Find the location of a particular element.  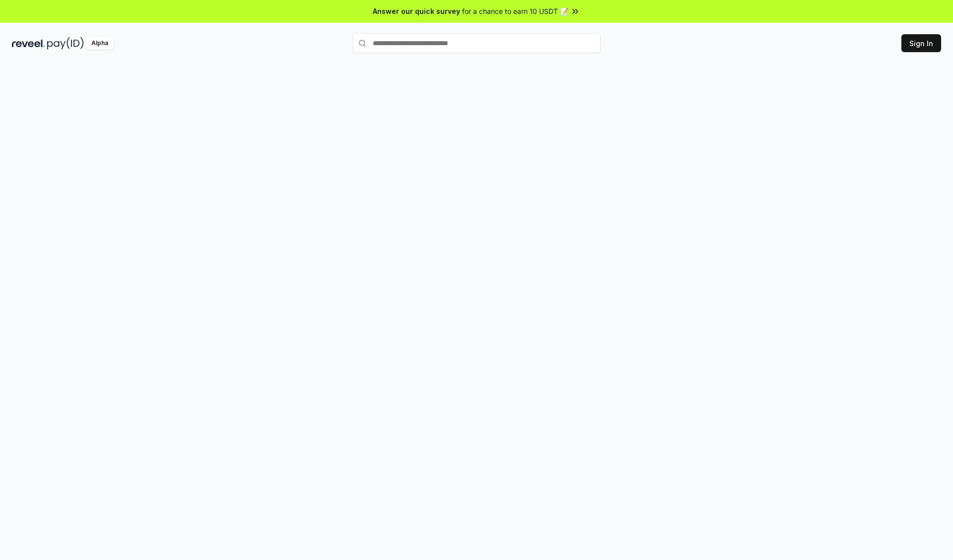

span: for a chance to earn 10 USDT 📝 is located at coordinates (515, 11).